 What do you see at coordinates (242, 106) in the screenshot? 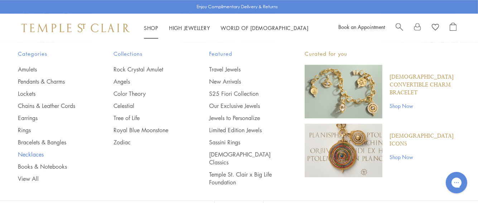
I see `a: Our Exclusive Jewels` at bounding box center [242, 106].